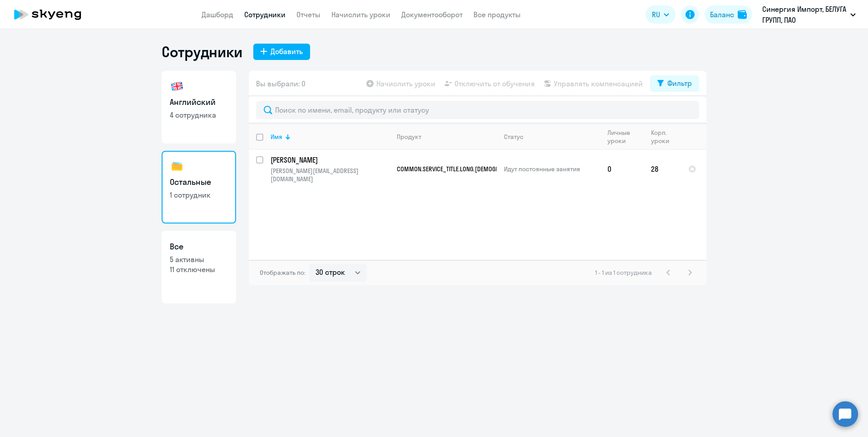 Image resolution: width=868 pixels, height=437 pixels. Describe the element at coordinates (656, 15) in the screenshot. I see `span: RU` at that location.